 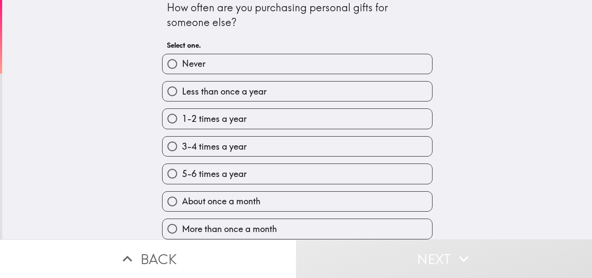 I want to click on button: Next, so click(x=443, y=258).